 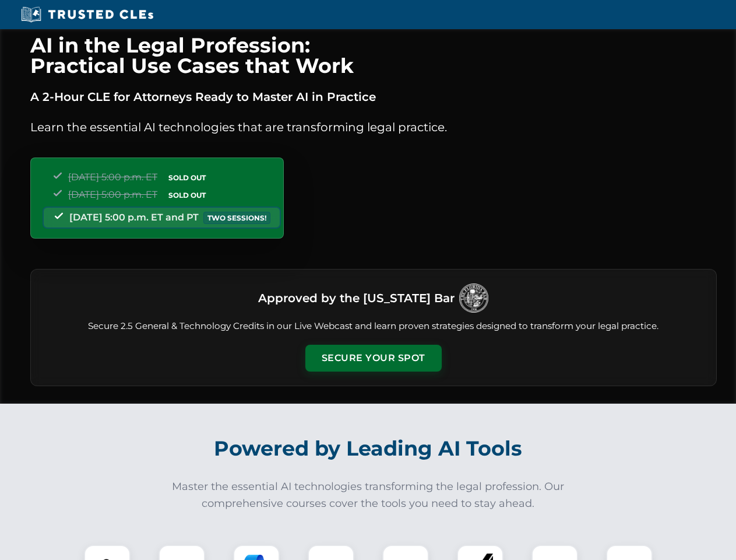 What do you see at coordinates (374, 326) in the screenshot?
I see `p: Secure 2.5 General & Technology Credits in our Live Webcast and learn proven strategies designed ...` at bounding box center [374, 326].